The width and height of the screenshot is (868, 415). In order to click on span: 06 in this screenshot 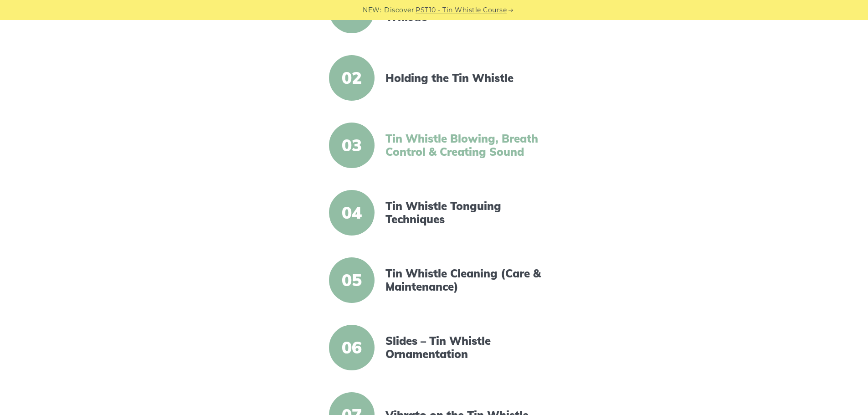, I will do `click(352, 348)`.